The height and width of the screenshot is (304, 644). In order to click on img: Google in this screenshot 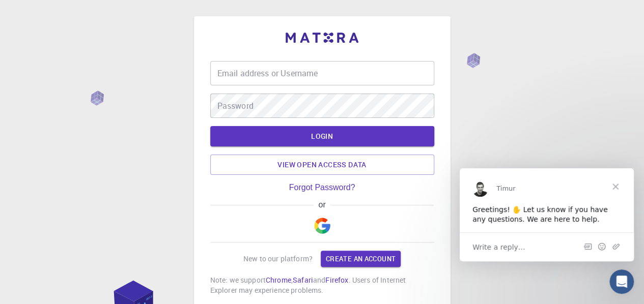, I will do `click(323, 226)`.